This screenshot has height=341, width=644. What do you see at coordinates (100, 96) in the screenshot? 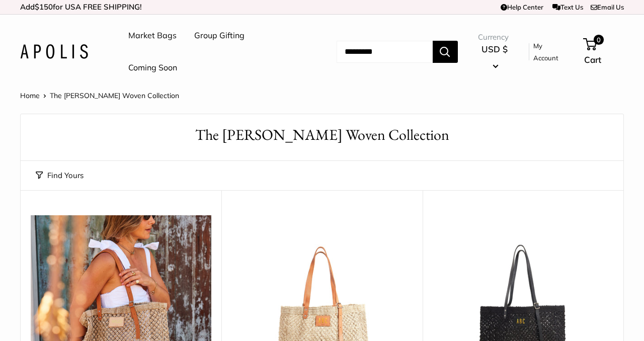
I see `nav: Breadcrumb` at bounding box center [100, 96].